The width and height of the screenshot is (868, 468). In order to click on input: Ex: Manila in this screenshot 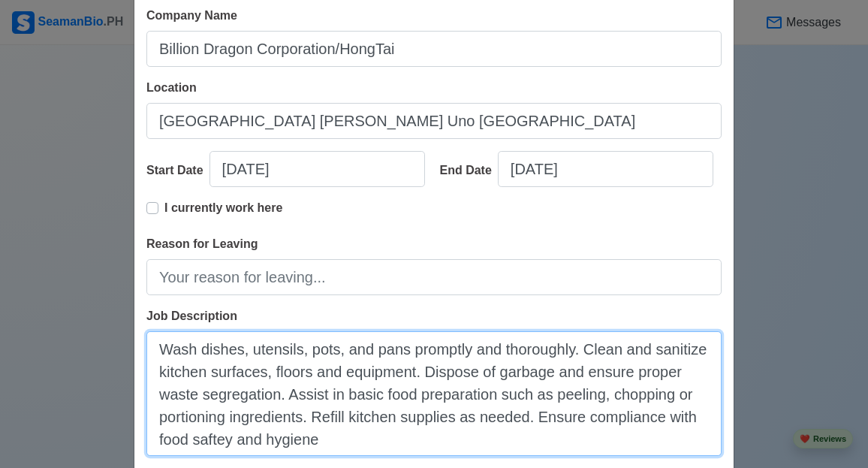, I will do `click(434, 121)`.